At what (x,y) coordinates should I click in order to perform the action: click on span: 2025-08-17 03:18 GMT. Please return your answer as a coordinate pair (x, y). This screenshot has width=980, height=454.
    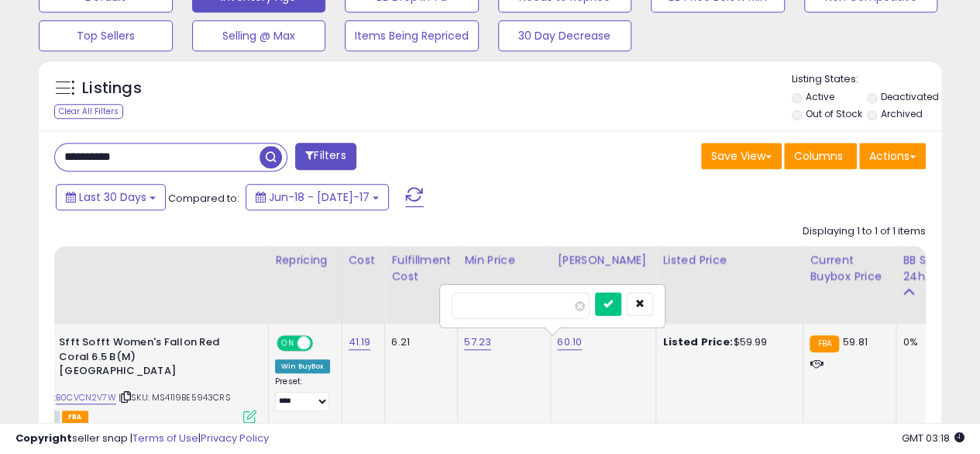
    Looking at the image, I should click on (933, 438).